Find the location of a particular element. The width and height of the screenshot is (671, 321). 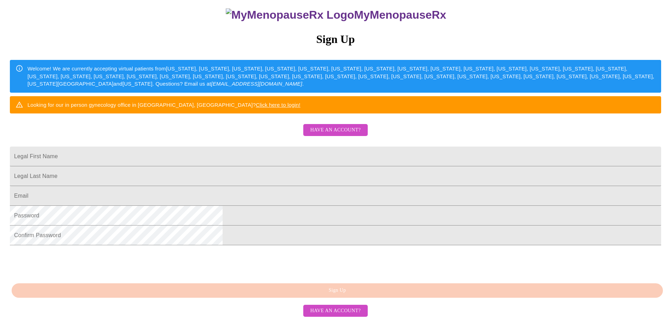

h3: Sign Up is located at coordinates (335, 39).